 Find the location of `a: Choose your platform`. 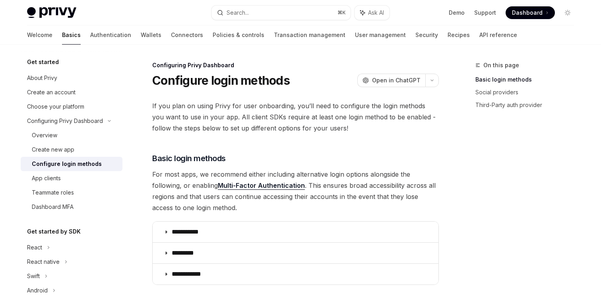

a: Choose your platform is located at coordinates (72, 107).